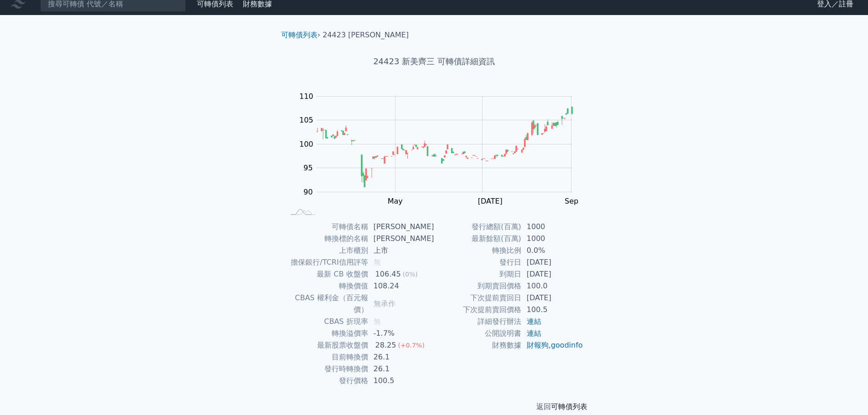  I want to click on h1: 24423 新美齊三 可轉債詳細資訊, so click(434, 61).